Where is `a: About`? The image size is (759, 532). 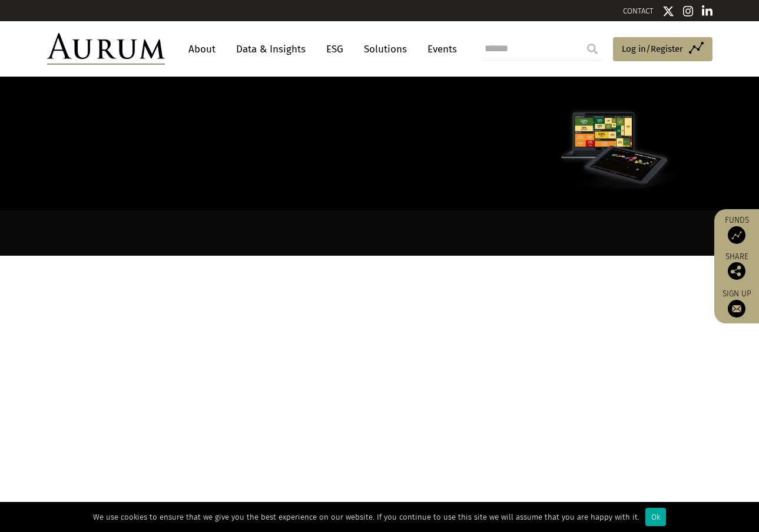
a: About is located at coordinates (202, 49).